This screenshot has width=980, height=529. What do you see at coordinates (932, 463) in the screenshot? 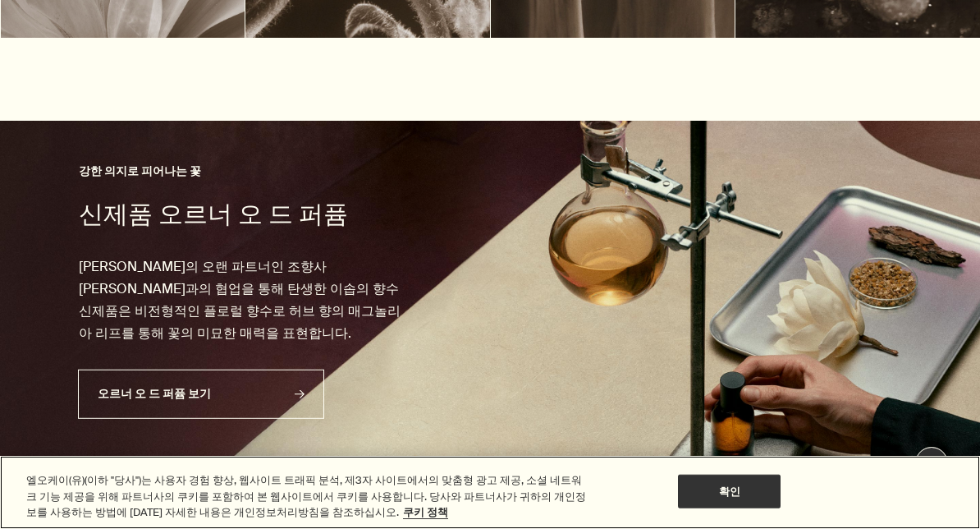
I see `button: 1:1 채팅 상담` at bounding box center [932, 463].